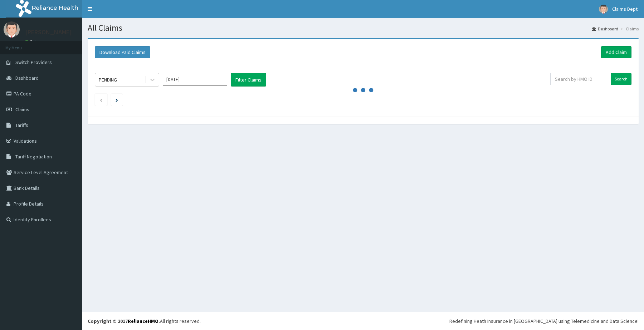  I want to click on button: Filter Claims, so click(249, 80).